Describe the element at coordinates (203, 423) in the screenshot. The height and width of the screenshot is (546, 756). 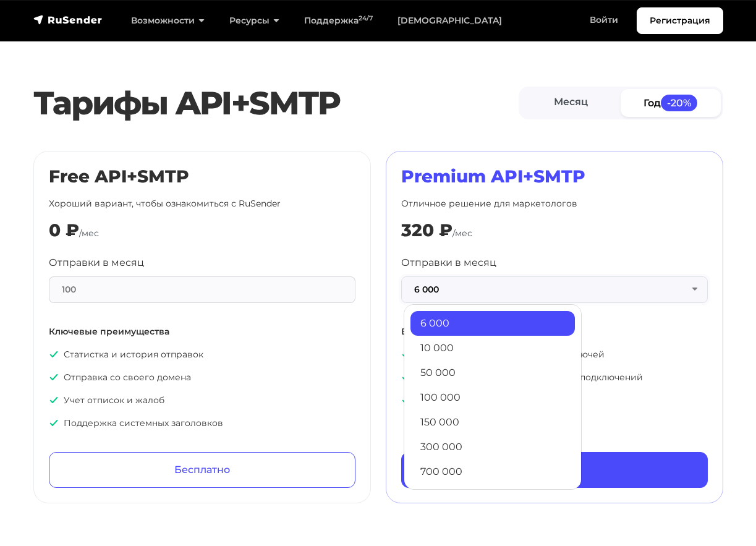
I see `p: Поддержка системных заголовков` at that location.